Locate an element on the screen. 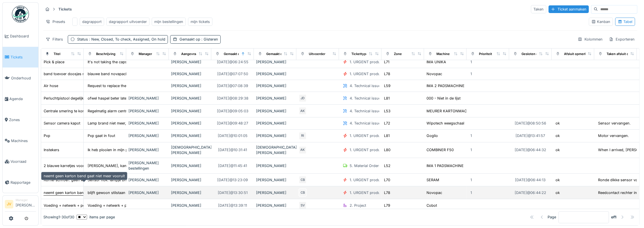 This screenshot has height=228, width=644. div: Machine is located at coordinates (443, 53).